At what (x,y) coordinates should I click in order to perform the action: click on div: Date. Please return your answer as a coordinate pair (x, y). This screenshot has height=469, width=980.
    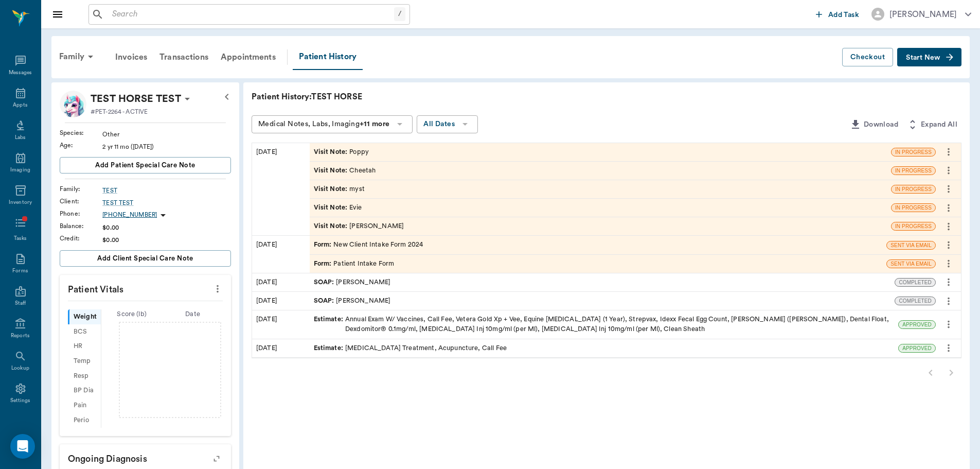
    Looking at the image, I should click on (193, 314).